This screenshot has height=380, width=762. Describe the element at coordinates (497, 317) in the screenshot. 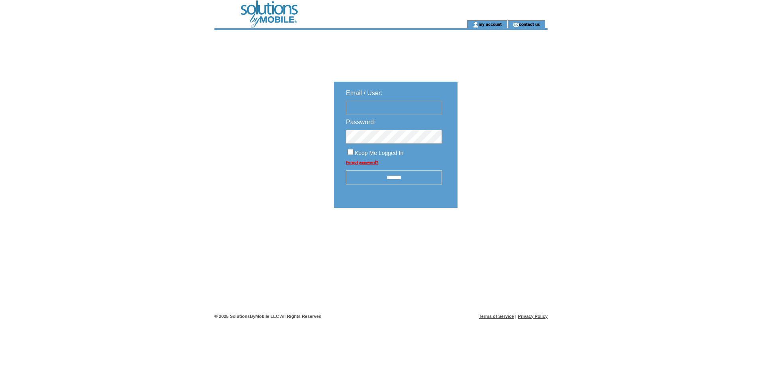

I see `a: Terms of Service` at that location.